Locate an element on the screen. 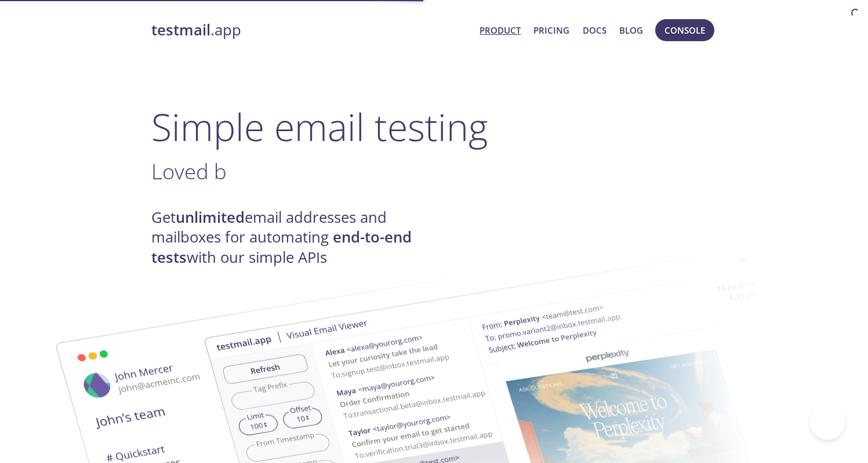 This screenshot has width=868, height=463. strong: end-to-end tests is located at coordinates (281, 247).